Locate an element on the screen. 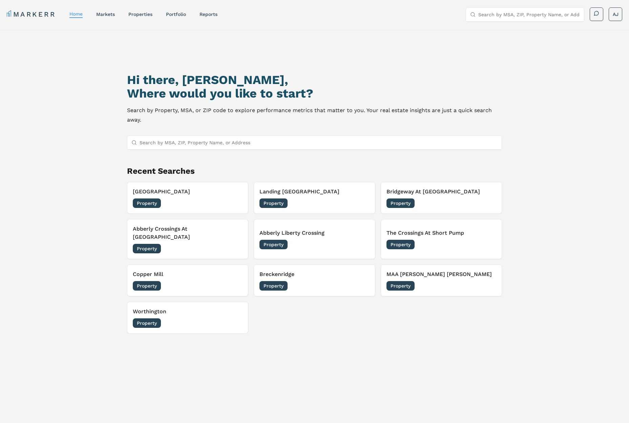 The height and width of the screenshot is (423, 629). a: Portfolio is located at coordinates (176, 14).